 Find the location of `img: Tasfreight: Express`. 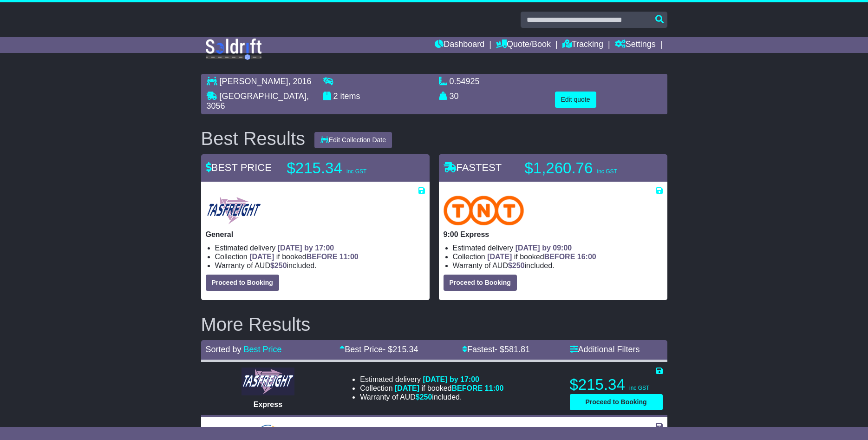

img: Tasfreight: Express is located at coordinates (268, 381).